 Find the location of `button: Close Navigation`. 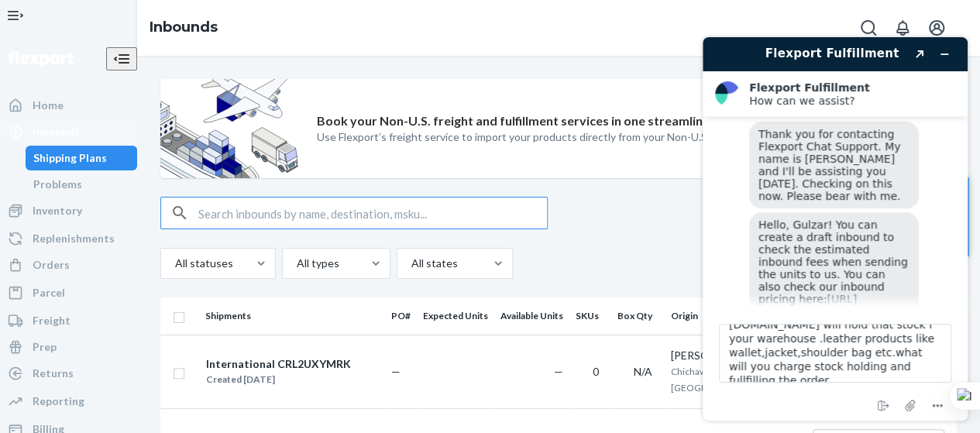

button: Close Navigation is located at coordinates (122, 59).